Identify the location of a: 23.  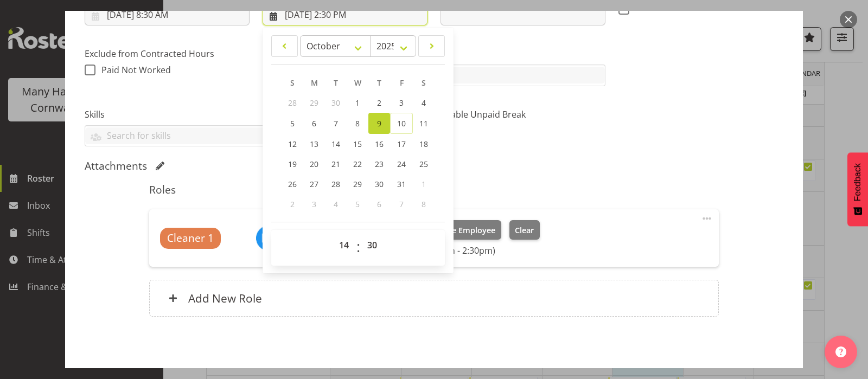
(379, 163).